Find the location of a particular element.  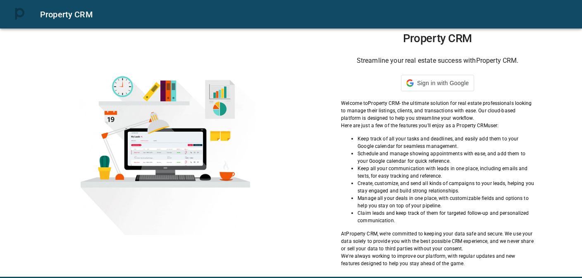

h1: Property CRM is located at coordinates (437, 38).